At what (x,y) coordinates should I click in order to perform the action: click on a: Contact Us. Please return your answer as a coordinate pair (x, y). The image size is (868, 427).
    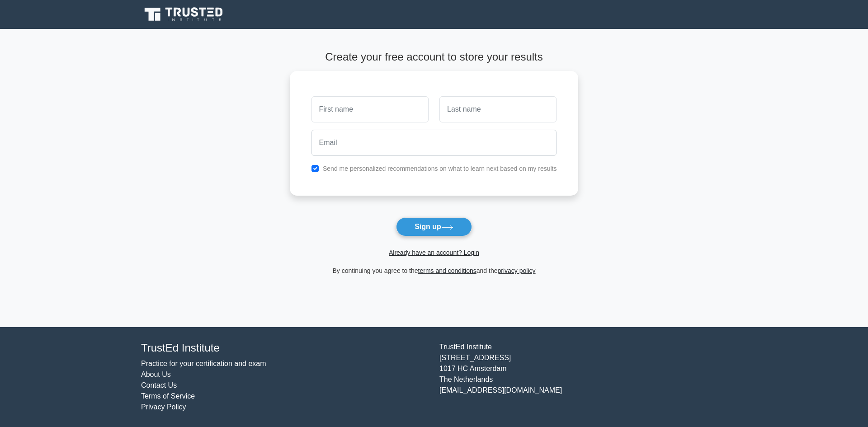
    Looking at the image, I should click on (159, 385).